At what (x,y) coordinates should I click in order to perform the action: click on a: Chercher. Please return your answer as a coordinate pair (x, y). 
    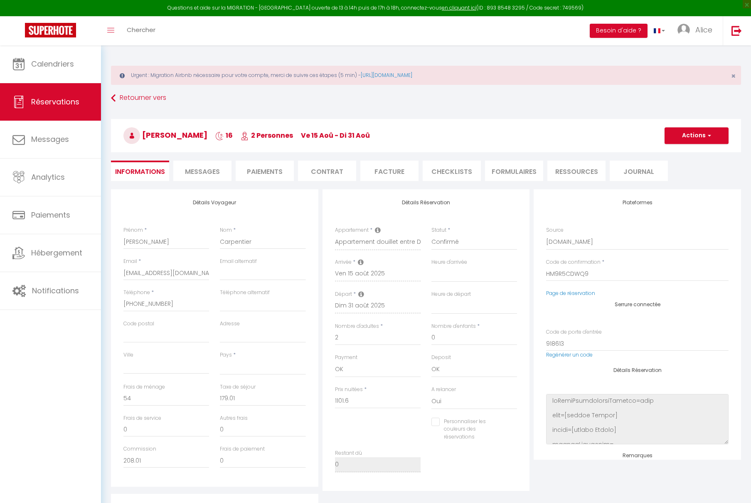
    Looking at the image, I should click on (141, 31).